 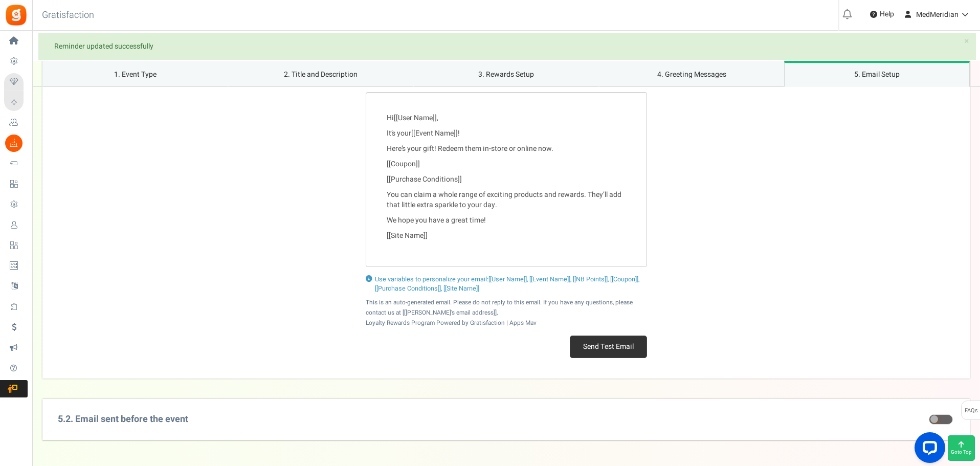 What do you see at coordinates (506, 180) in the screenshot?
I see `div: Editor, notify.wishMsg` at bounding box center [506, 180].